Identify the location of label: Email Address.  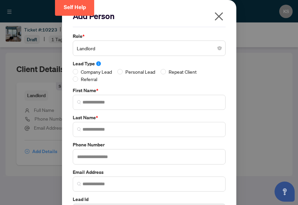
(149, 172).